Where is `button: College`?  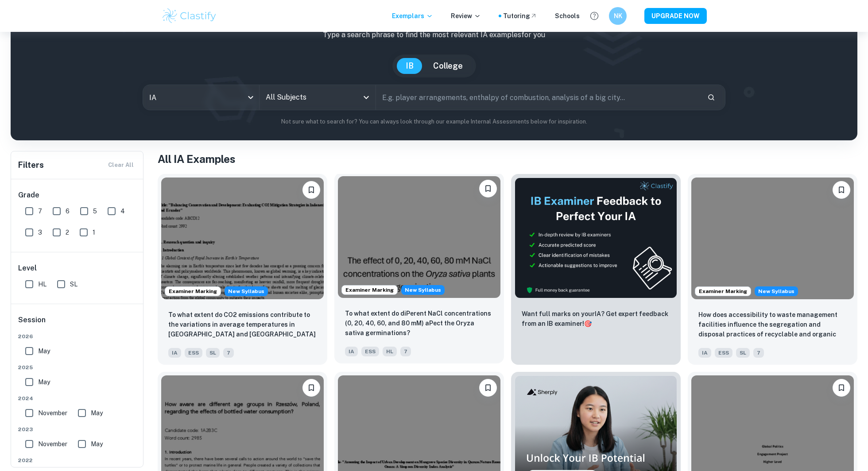
button: College is located at coordinates (448, 66).